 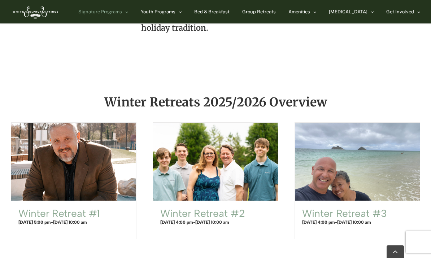 I want to click on span: Bed & Breakfast, so click(x=212, y=12).